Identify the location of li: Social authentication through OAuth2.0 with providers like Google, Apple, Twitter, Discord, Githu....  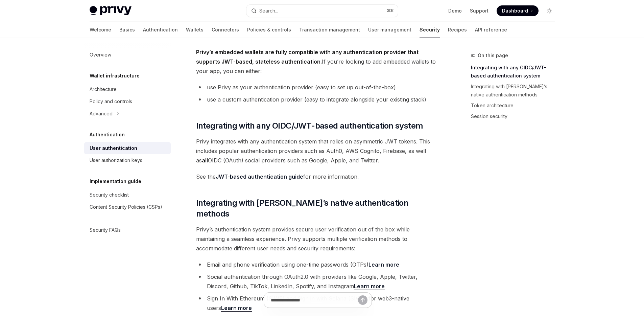
(318, 282).